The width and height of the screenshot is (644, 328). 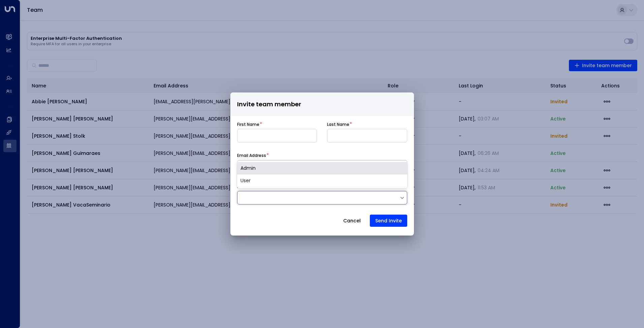 What do you see at coordinates (269, 104) in the screenshot?
I see `span: Invite team member` at bounding box center [269, 104].